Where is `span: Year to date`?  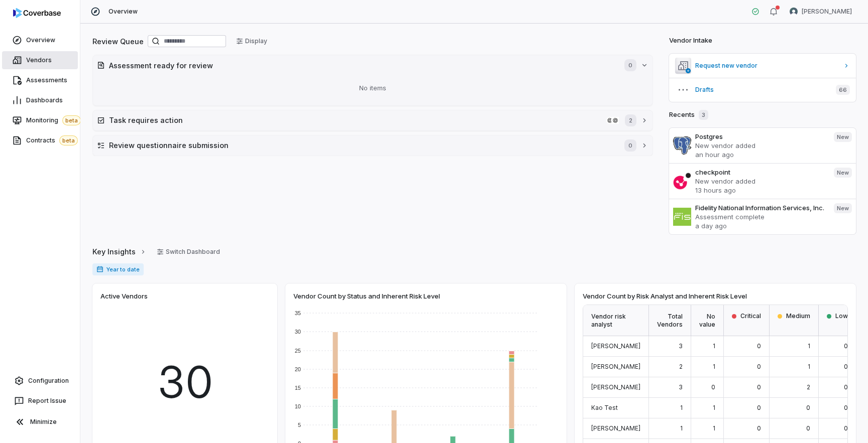 span: Year to date is located at coordinates (118, 269).